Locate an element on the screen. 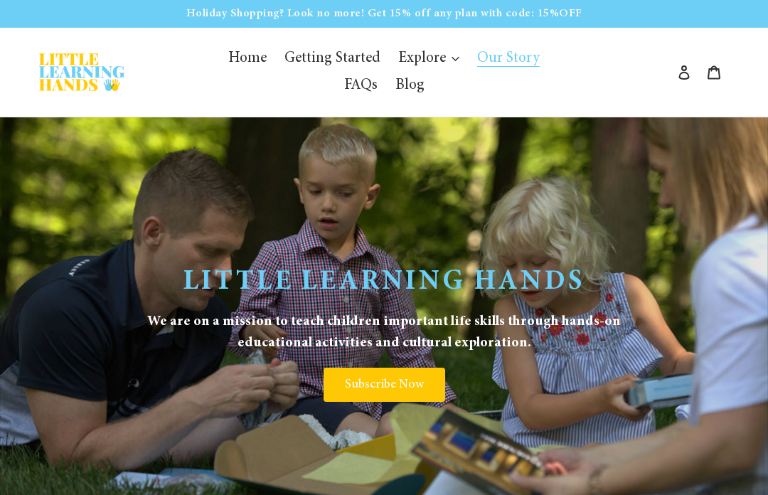  span: Little Learning Hands is located at coordinates (384, 283).